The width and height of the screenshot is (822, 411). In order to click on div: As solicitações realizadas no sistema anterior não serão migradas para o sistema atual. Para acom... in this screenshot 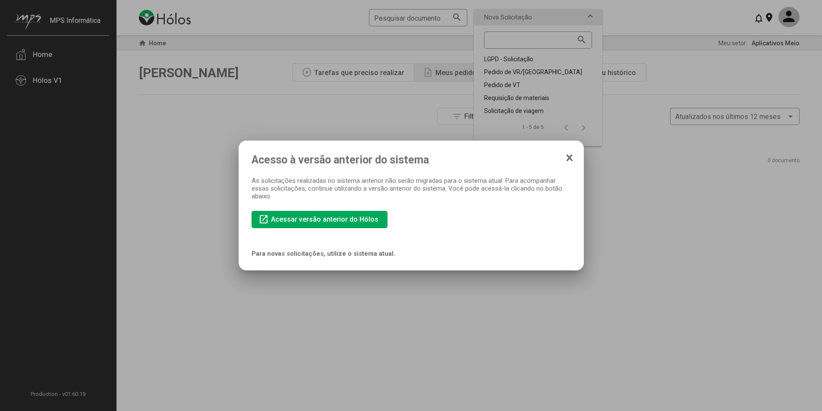, I will do `click(411, 189)`.